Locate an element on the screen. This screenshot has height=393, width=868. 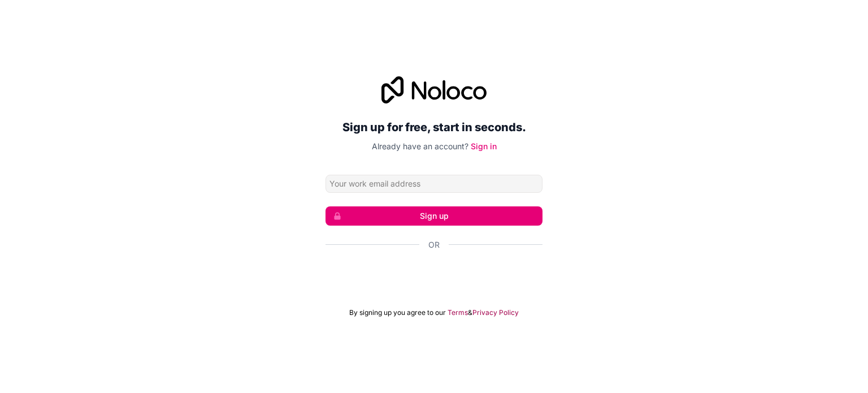
h2: Sign up for free, start in seconds. is located at coordinates (434, 127).